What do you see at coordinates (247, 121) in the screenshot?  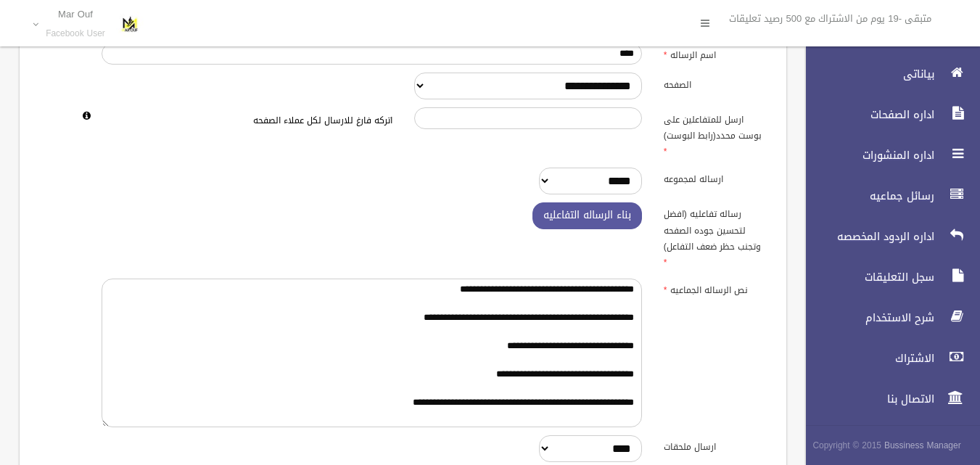 I see `h6: اتركه فارغ للارسال لكل عملاء الصفحه` at bounding box center [247, 121].